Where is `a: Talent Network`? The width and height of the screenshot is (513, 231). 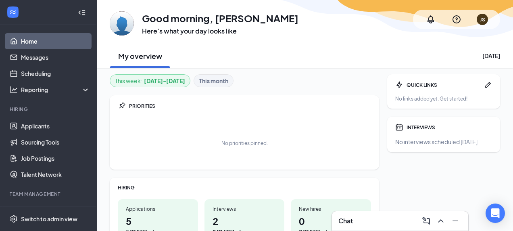 a: Talent Network is located at coordinates (55, 174).